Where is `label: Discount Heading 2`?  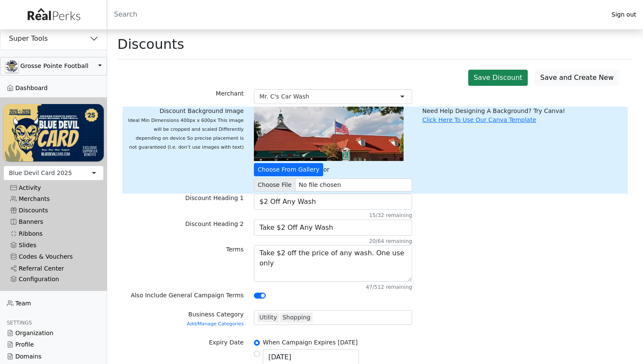 label: Discount Heading 2 is located at coordinates (215, 224).